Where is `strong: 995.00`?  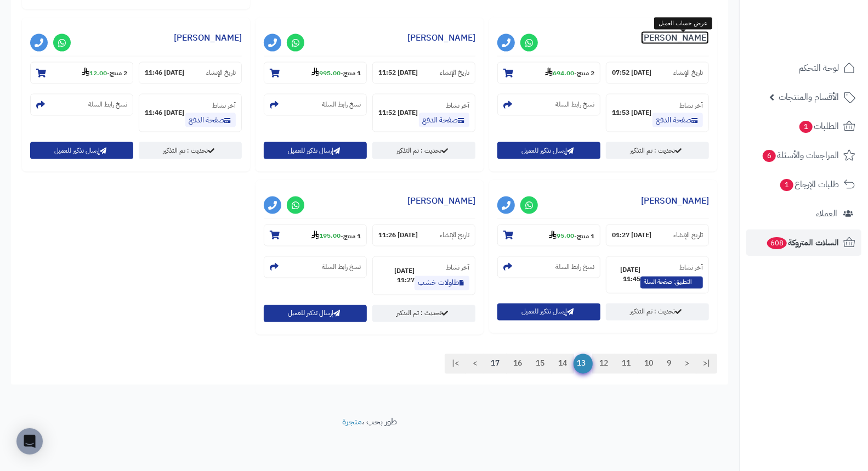 strong: 995.00 is located at coordinates (326, 73).